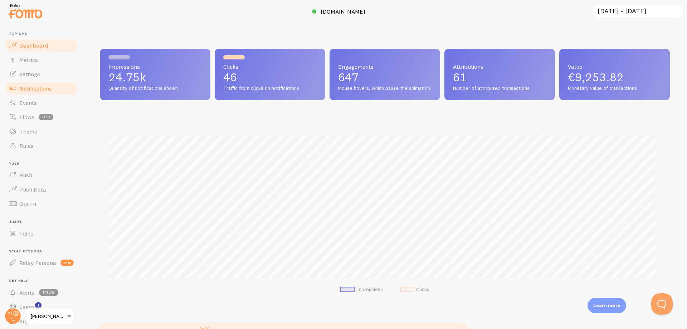  What do you see at coordinates (43, 281) in the screenshot?
I see `span: Get Help` at bounding box center [43, 281].